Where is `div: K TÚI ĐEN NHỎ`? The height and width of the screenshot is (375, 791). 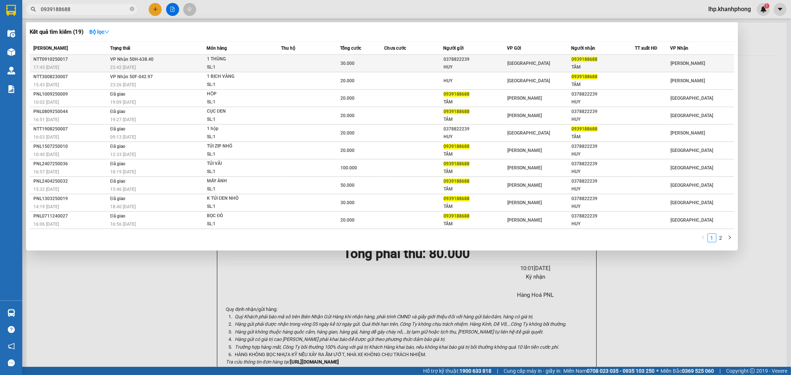
div: K TÚI ĐEN NHỎ is located at coordinates (235, 199).